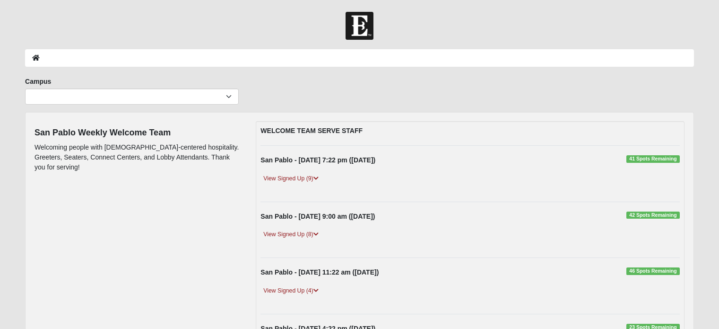 The width and height of the screenshot is (719, 329). Describe the element at coordinates (359, 26) in the screenshot. I see `img: Church of Eleven22 Logo` at that location.